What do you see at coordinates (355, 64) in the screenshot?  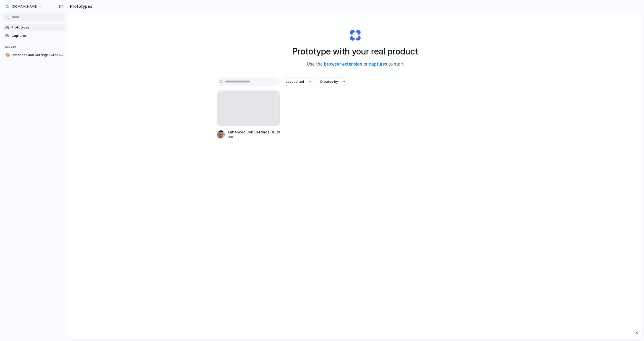 I see `span: Use the or to start` at bounding box center [355, 64].